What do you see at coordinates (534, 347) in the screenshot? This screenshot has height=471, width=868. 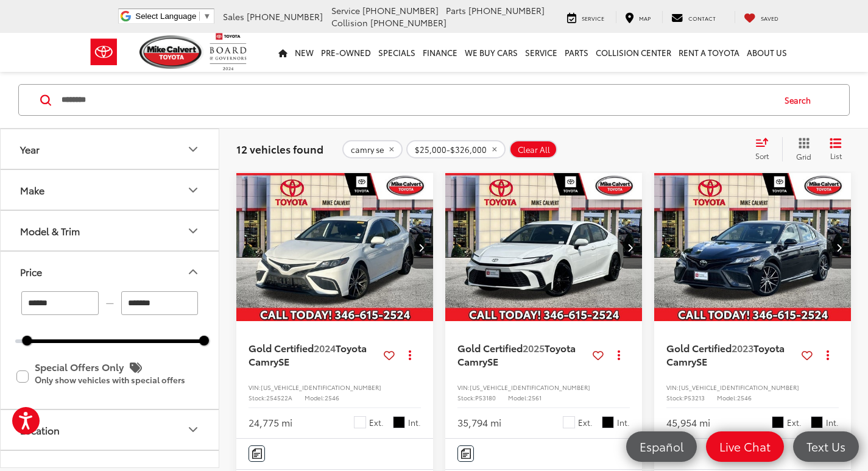 I see `span: 2025` at bounding box center [534, 347].